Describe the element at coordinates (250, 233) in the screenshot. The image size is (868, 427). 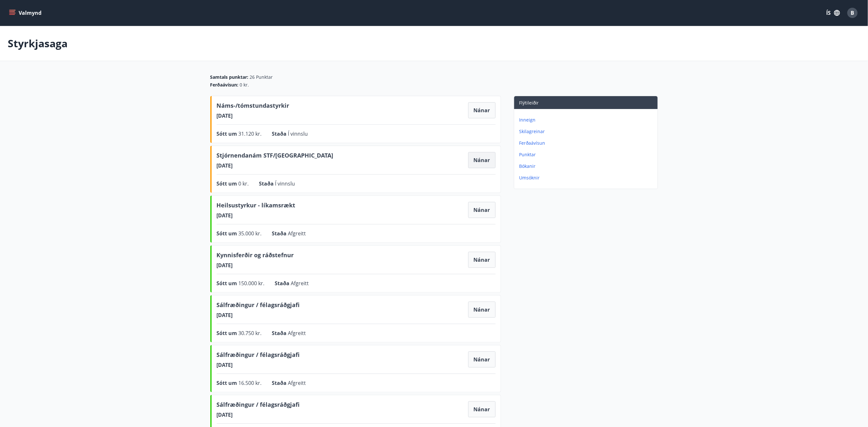
I see `span: 35.000 kr.` at that location.